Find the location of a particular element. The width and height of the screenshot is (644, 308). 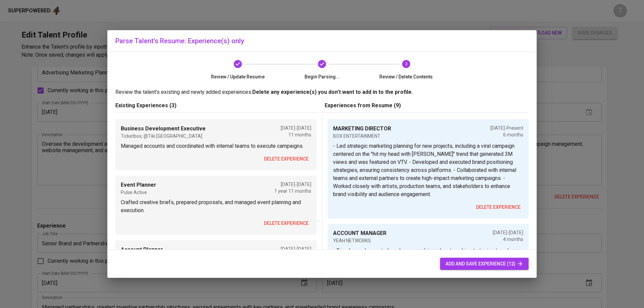

p: Crafted creative briefs, prepared proposals, and managed event planning and execution. is located at coordinates (216, 206).